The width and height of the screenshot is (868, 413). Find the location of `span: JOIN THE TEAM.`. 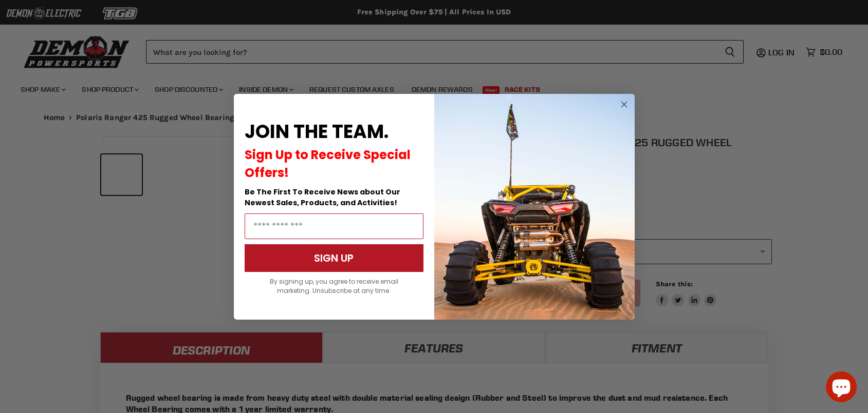

span: JOIN THE TEAM. is located at coordinates (316, 131).